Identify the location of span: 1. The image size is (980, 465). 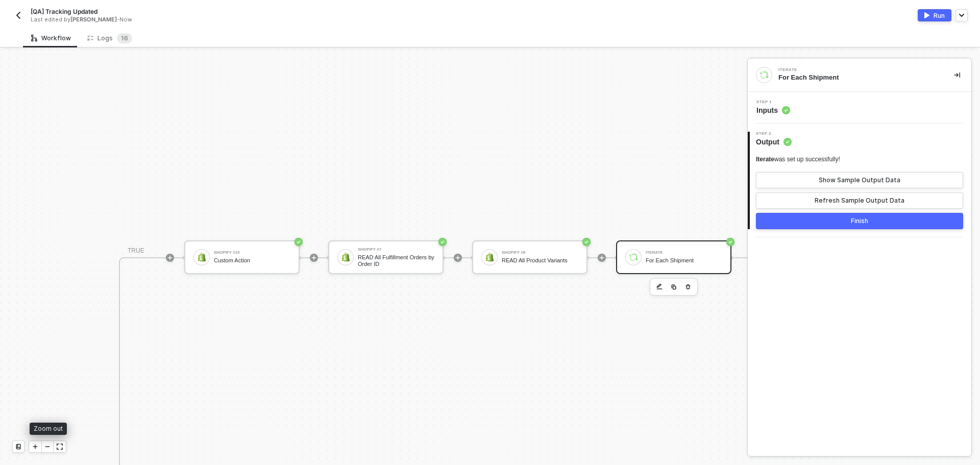
(122, 38).